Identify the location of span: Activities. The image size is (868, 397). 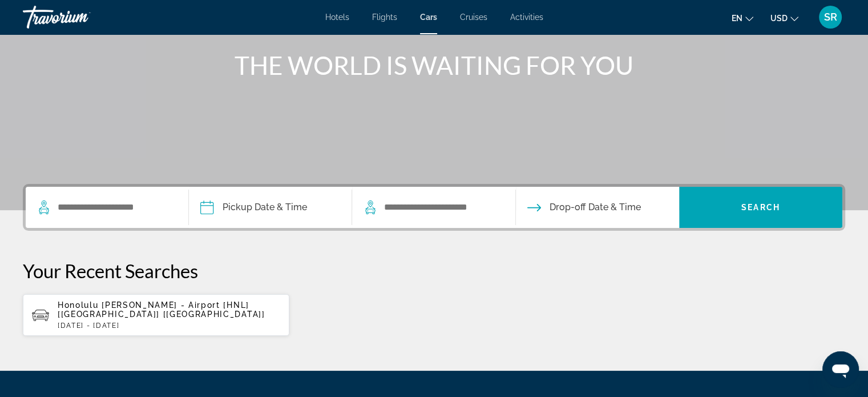
(527, 17).